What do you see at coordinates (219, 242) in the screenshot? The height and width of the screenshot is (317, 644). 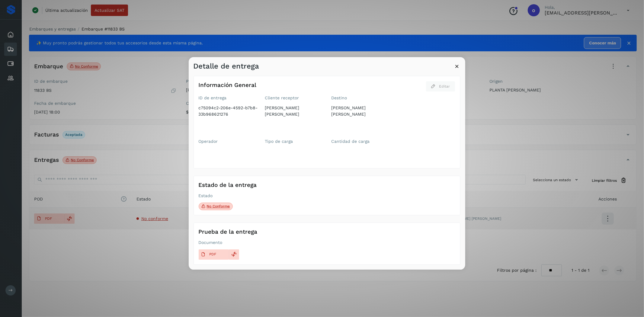 I see `span: Documento` at bounding box center [219, 242].